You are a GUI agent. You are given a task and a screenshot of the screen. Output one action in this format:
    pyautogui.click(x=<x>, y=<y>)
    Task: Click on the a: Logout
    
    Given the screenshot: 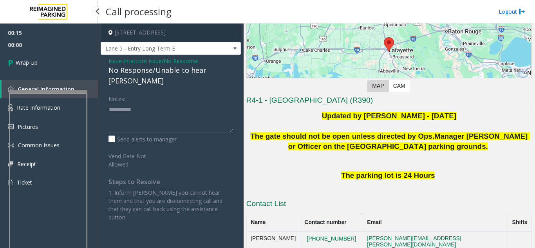 What is the action you would take?
    pyautogui.click(x=512, y=11)
    